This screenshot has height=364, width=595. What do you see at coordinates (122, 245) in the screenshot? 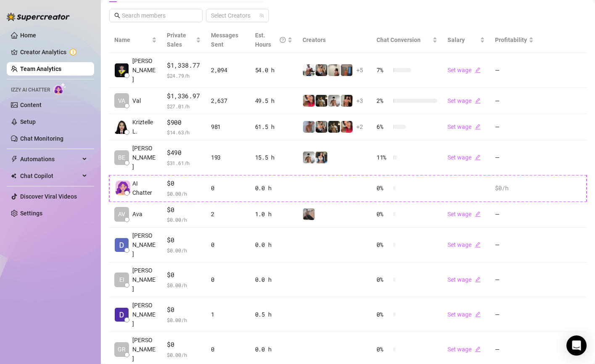
I see `img: Davis Armbrust` at bounding box center [122, 245].